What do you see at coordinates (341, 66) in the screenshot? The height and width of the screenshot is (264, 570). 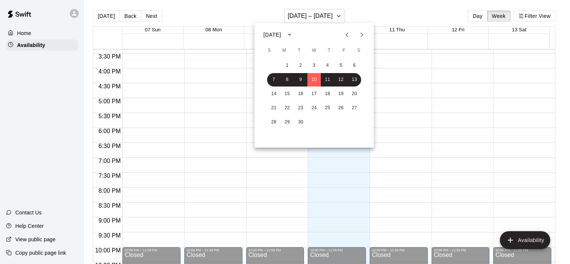 I see `button: 5` at bounding box center [341, 66].